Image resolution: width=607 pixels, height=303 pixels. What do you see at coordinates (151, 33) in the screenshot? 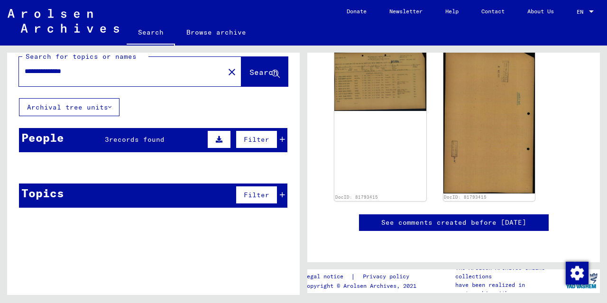
I see `a: Search` at bounding box center [151, 33].